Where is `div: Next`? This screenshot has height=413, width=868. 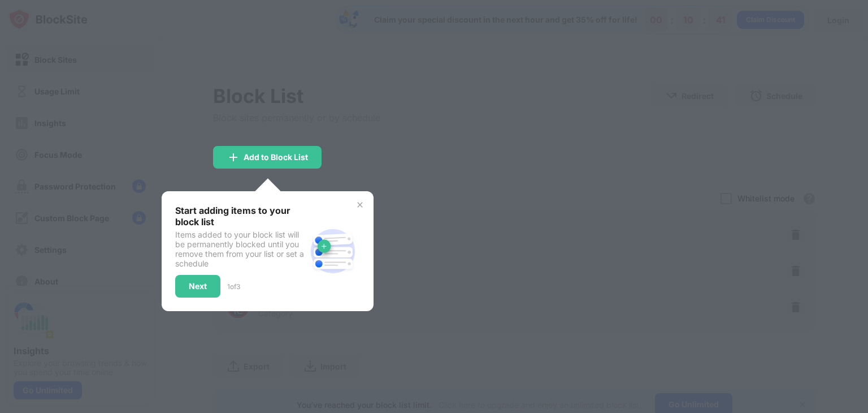
div: Next is located at coordinates (198, 286).